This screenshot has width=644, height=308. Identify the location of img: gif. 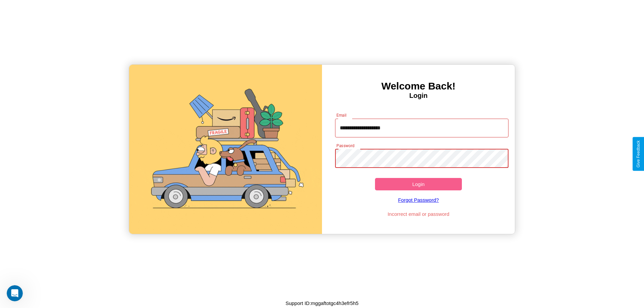
(225, 149).